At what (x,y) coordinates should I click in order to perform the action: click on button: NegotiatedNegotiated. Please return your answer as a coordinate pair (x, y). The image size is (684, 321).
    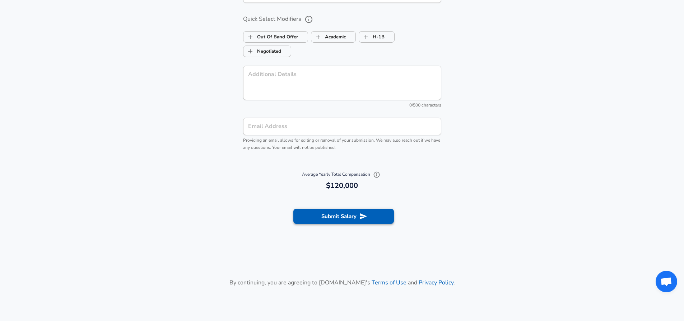
    Looking at the image, I should click on (267, 51).